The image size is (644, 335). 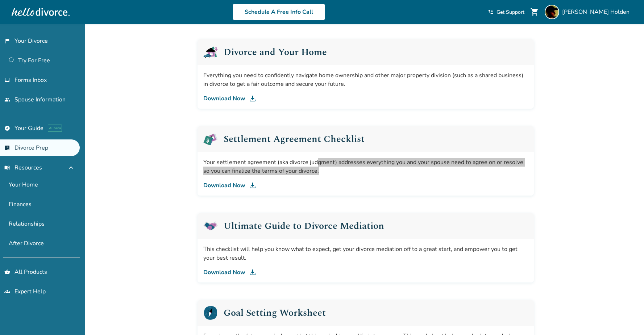 I want to click on span: list_alt_check, so click(x=7, y=148).